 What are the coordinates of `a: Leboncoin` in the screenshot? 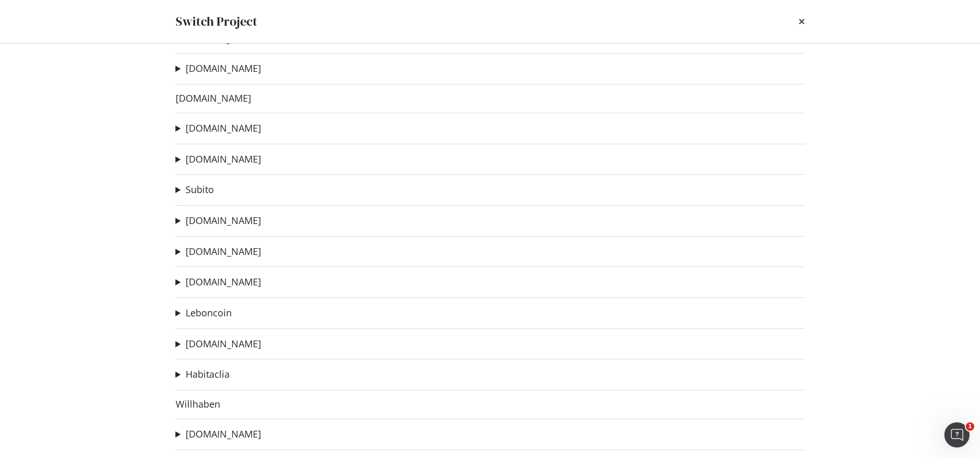 It's located at (209, 312).